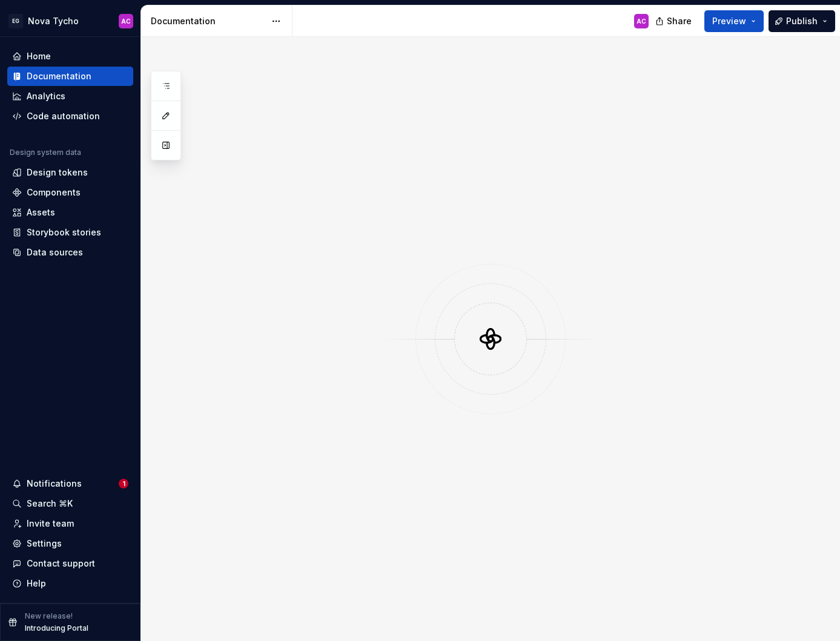  I want to click on button: EGNova TychoAC, so click(70, 21).